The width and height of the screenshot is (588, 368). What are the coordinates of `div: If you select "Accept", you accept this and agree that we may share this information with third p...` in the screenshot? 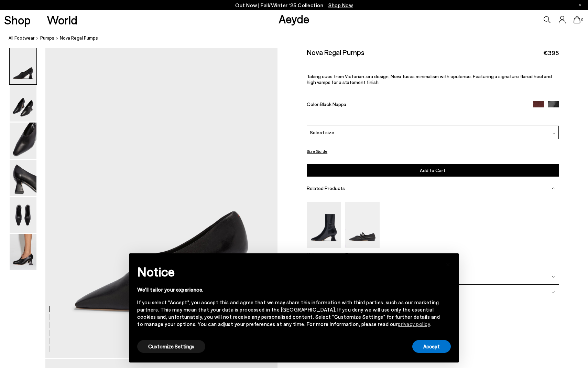 It's located at (289, 313).